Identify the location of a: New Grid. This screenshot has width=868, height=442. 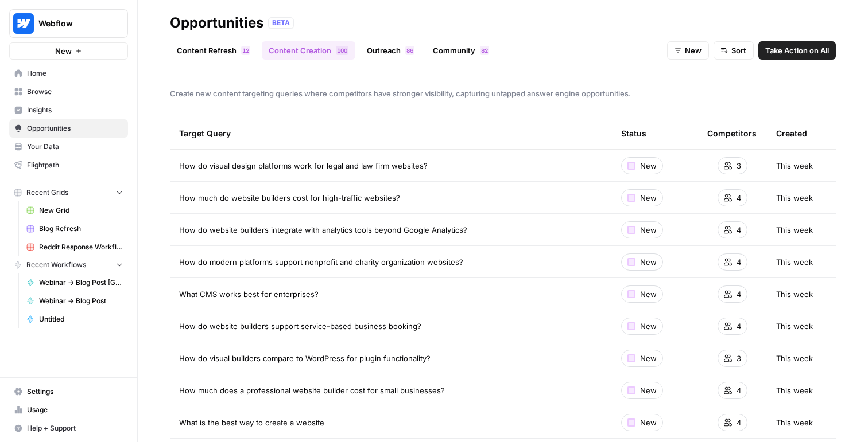
(75, 210).